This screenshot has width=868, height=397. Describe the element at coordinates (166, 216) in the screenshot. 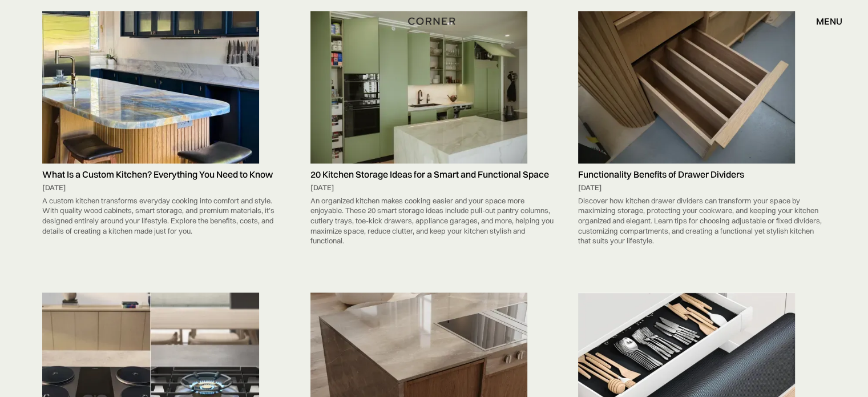

I see `div: A custom kitchen transforms everyday cooking into comfort and style. With quality wood cabinets, ...` at that location.